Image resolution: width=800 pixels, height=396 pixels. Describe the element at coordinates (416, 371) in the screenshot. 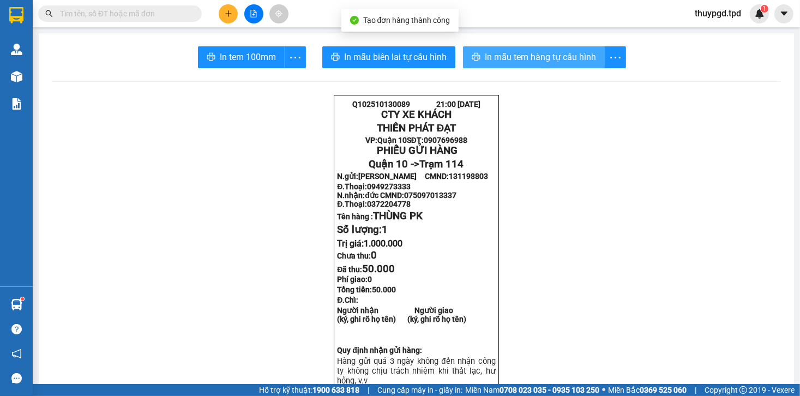

I see `span: Hàng gửi quá 3 ngày không đến nhận công ty không chịu trách nhiệm khi thất lạc, hư hỏn...` at that location.